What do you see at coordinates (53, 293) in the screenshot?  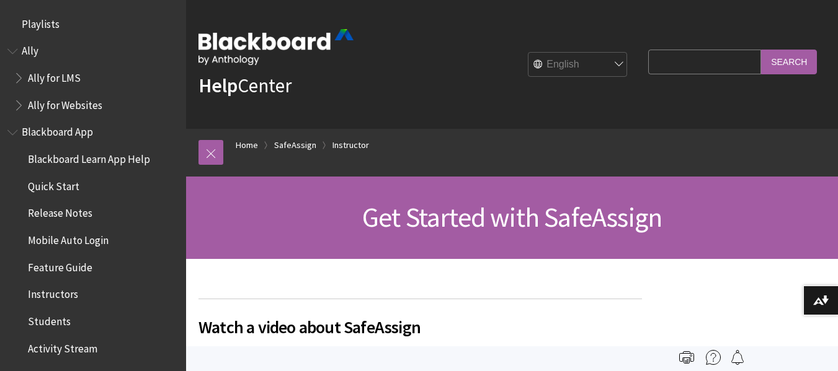 I see `span: Instructors` at bounding box center [53, 293].